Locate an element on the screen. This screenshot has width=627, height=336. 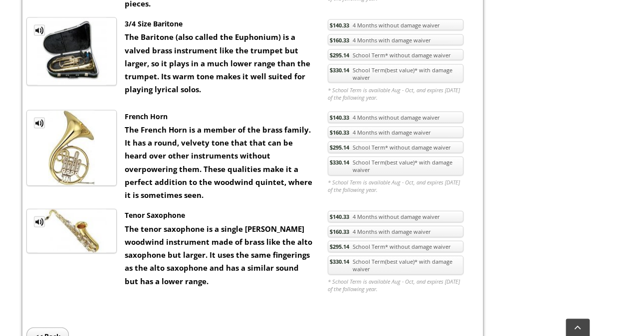
div: French Horn is located at coordinates (219, 117).